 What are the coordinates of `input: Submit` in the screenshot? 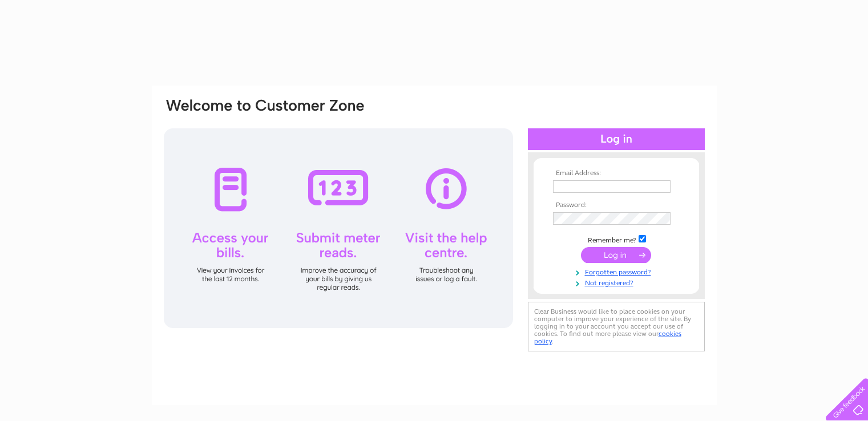 It's located at (616, 255).